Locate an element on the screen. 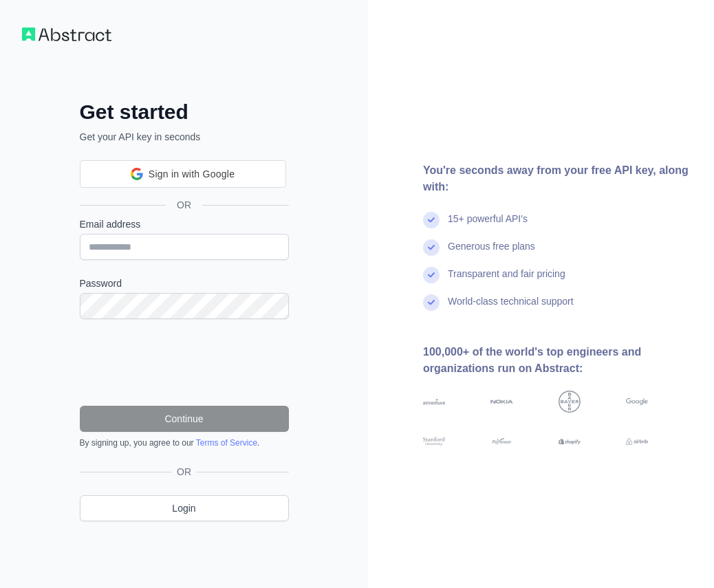 This screenshot has width=714, height=588. label: Email address is located at coordinates (184, 225).